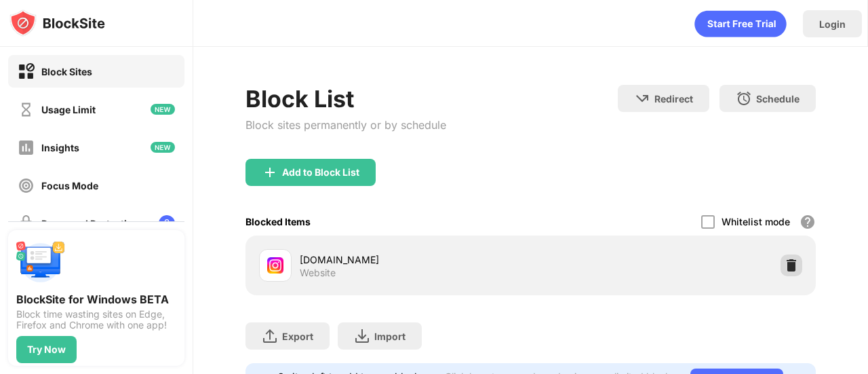  What do you see at coordinates (57, 23) in the screenshot?
I see `img: logo-blocksite.svg` at bounding box center [57, 23].